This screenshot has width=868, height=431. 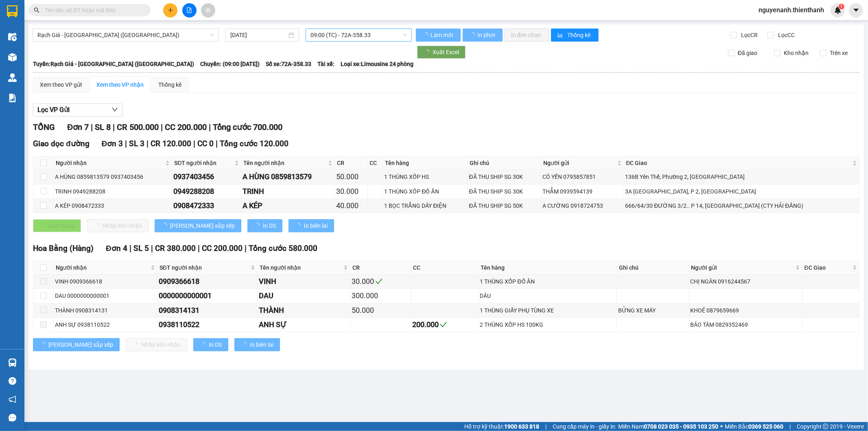 I want to click on th: CR, so click(x=380, y=267).